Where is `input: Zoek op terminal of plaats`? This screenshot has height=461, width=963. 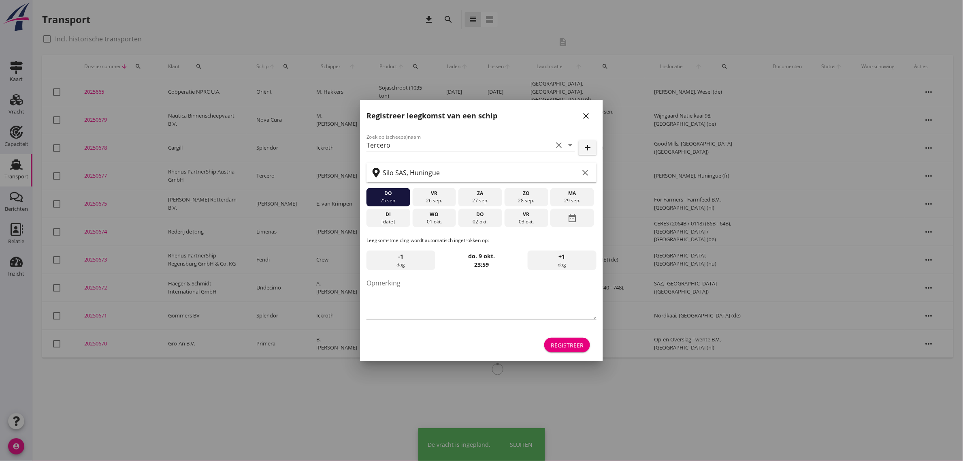
input: Zoek op terminal of plaats is located at coordinates (481, 173).